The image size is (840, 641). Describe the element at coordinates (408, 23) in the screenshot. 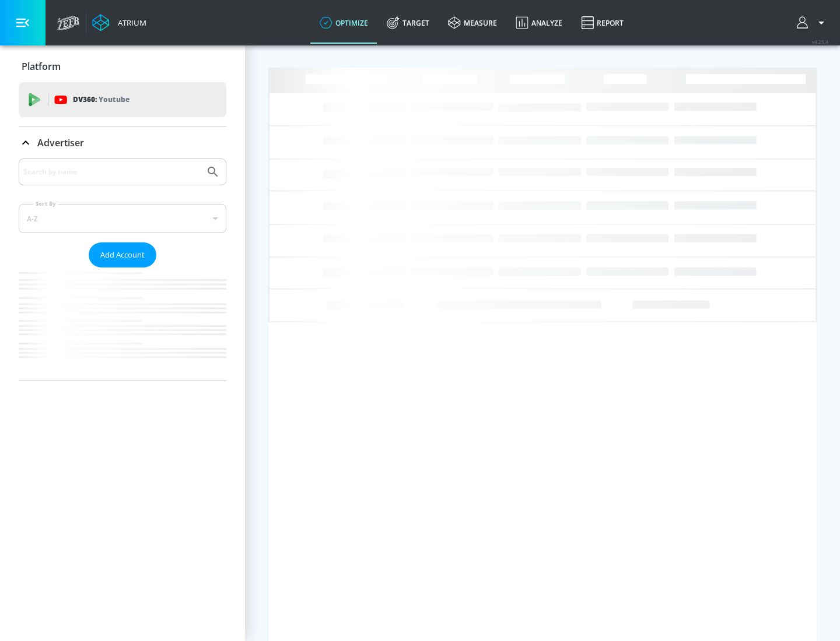

I see `a: Target` at that location.